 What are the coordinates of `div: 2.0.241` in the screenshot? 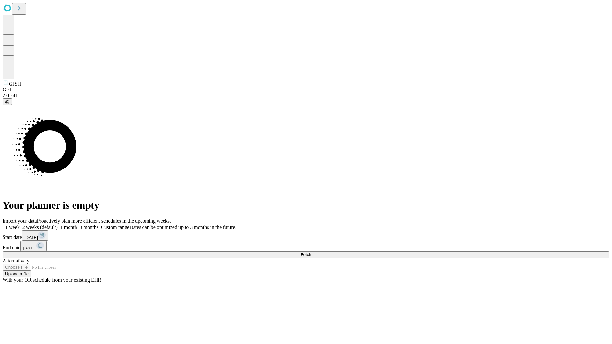 It's located at (306, 96).